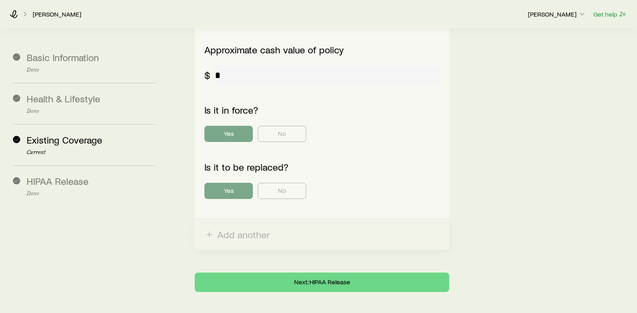 Image resolution: width=637 pixels, height=313 pixels. Describe the element at coordinates (322, 234) in the screenshot. I see `button: Add another` at that location.